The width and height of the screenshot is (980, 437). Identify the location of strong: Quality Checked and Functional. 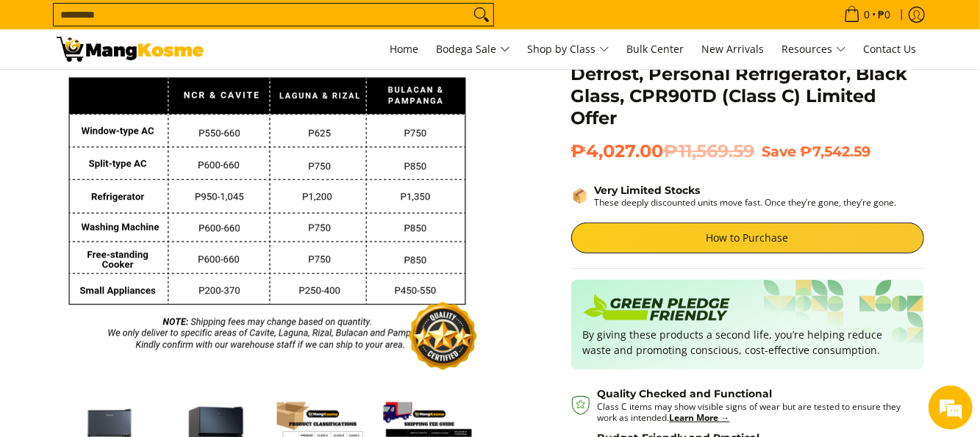
(685, 394).